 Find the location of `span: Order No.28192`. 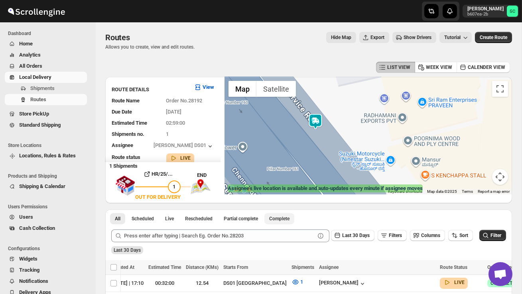

span: Order No.28192 is located at coordinates (184, 101).